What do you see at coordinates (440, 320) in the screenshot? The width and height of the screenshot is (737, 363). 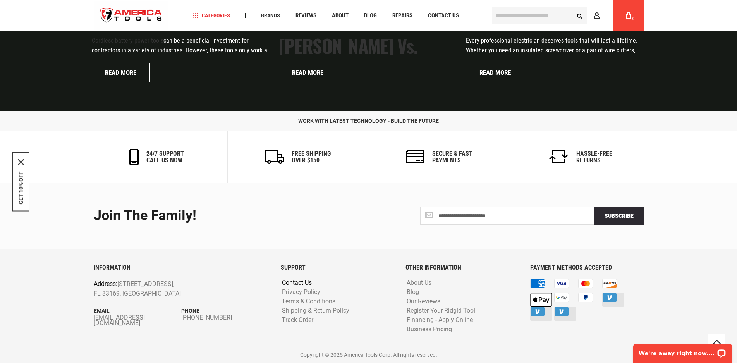 I see `a: Financing - Apply Online` at bounding box center [440, 320].